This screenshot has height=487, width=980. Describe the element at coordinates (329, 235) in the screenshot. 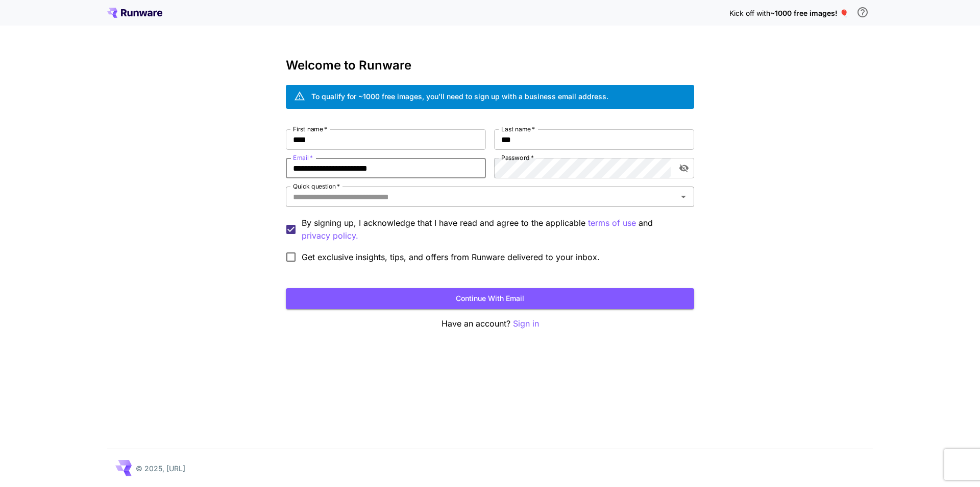

I see `button: By signing up, I acknowledge that I have read and agree to the applicable terms of use and` at that location.